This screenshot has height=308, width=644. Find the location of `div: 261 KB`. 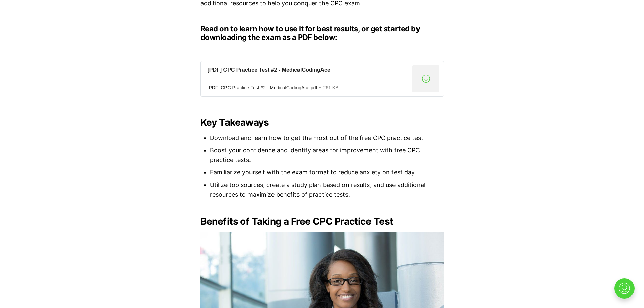

div: 261 KB is located at coordinates (328, 88).